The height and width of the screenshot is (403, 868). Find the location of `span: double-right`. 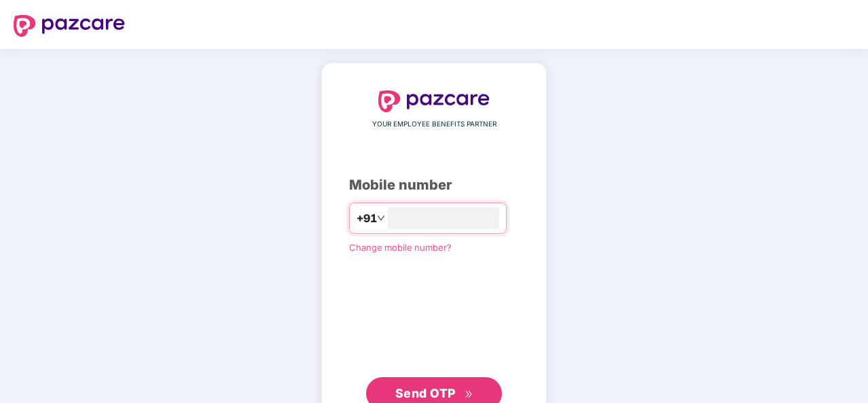

span: double-right is located at coordinates (469, 394).